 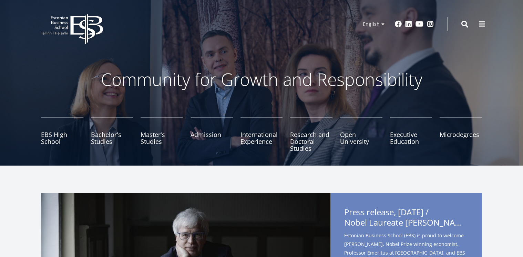 I want to click on a: Admission, so click(x=211, y=134).